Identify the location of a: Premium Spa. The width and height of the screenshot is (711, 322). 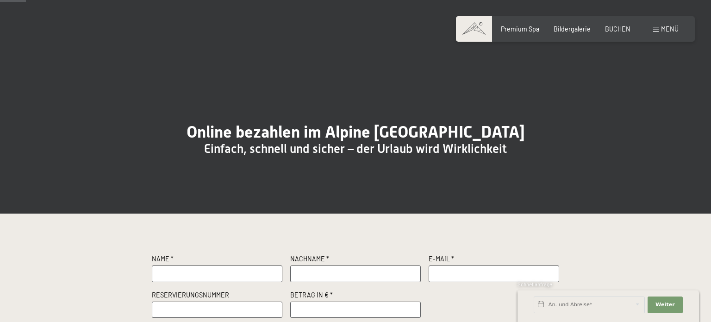
(520, 29).